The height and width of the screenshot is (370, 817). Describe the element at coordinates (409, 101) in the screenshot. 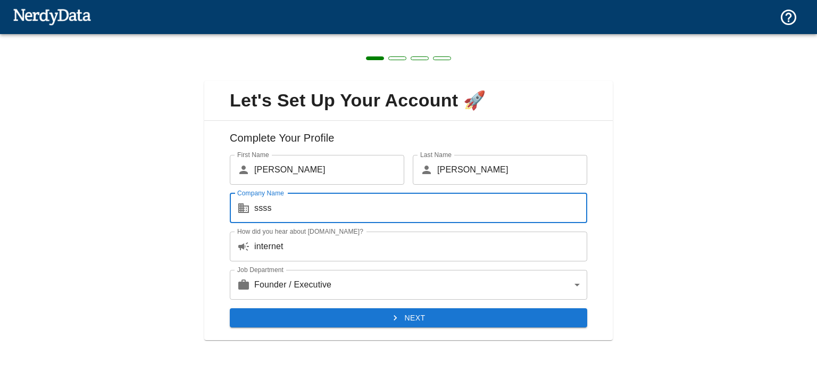

I see `span: Let's Set Up Your Account 🚀` at that location.